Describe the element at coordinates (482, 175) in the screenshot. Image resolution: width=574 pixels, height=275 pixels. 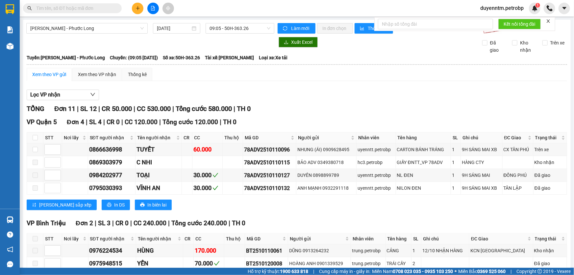
I see `div: 9H SÁNG MAI` at that location.